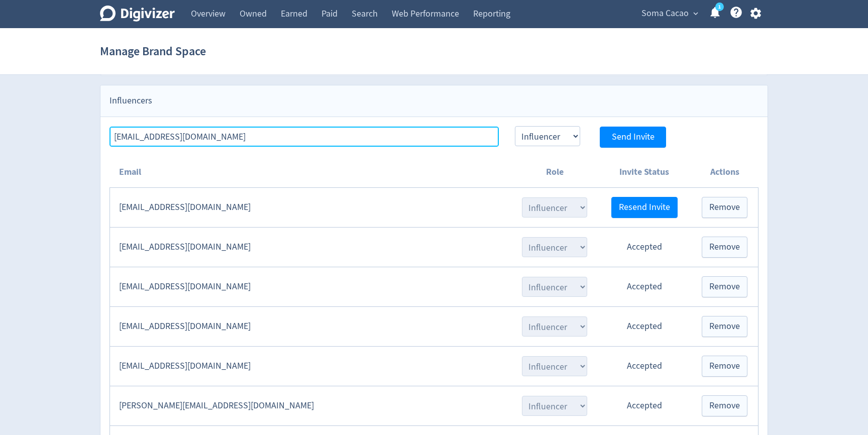 Image resolution: width=868 pixels, height=435 pixels. Describe the element at coordinates (633, 137) in the screenshot. I see `span: Send Invite` at that location.